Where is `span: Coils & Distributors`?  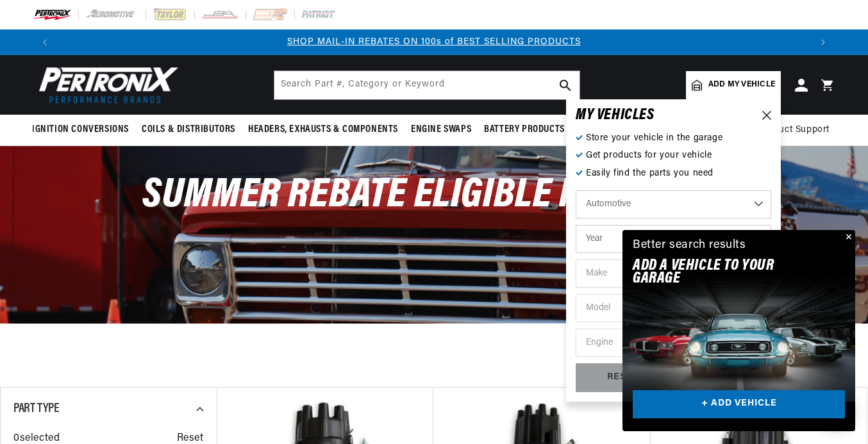 span: Coils & Distributors is located at coordinates (189, 130).